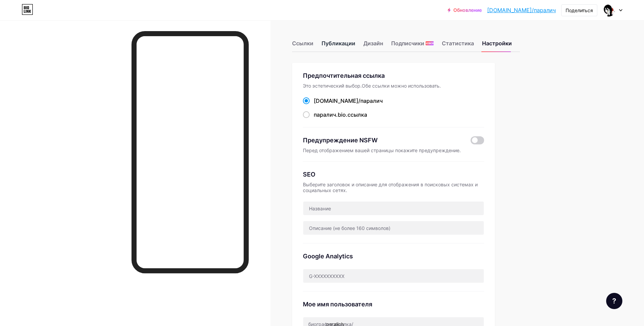  What do you see at coordinates (394, 208) in the screenshot?
I see `input: Название` at bounding box center [394, 208].